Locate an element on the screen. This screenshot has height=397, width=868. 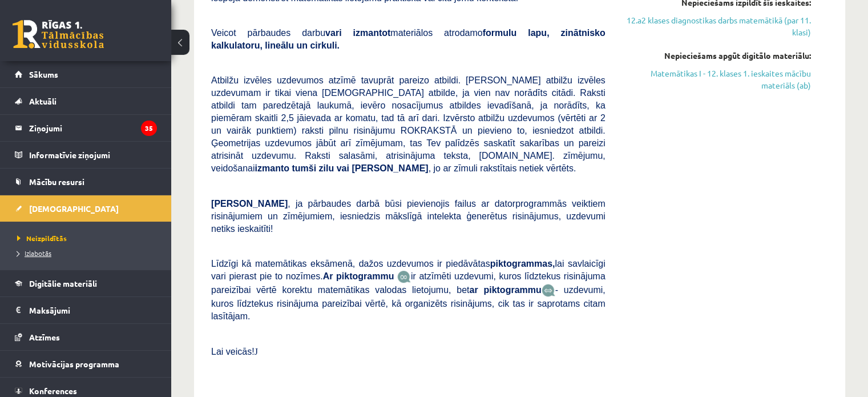
span: Izlabotās is located at coordinates (34, 253).